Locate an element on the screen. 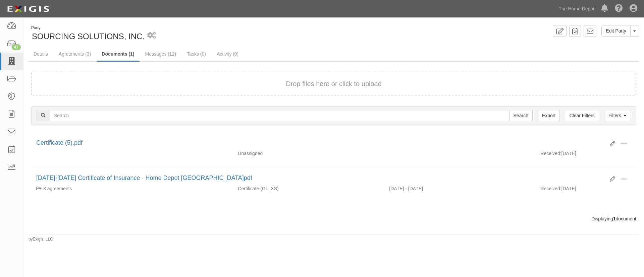 The height and width of the screenshot is (277, 644). a: Activity (0) is located at coordinates (227, 54).